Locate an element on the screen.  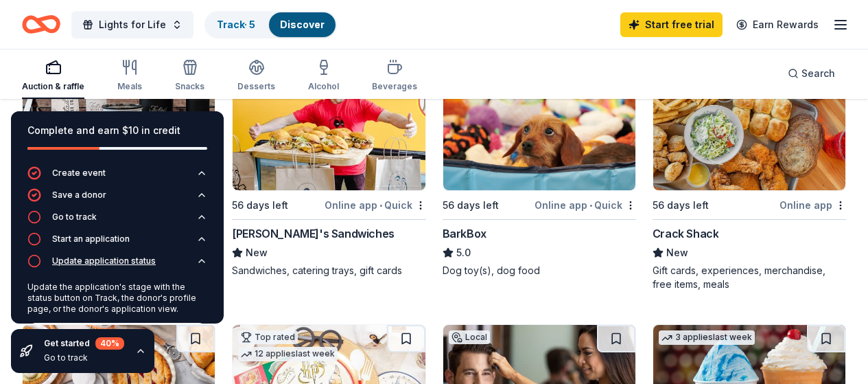
span: Search is located at coordinates (818, 74).